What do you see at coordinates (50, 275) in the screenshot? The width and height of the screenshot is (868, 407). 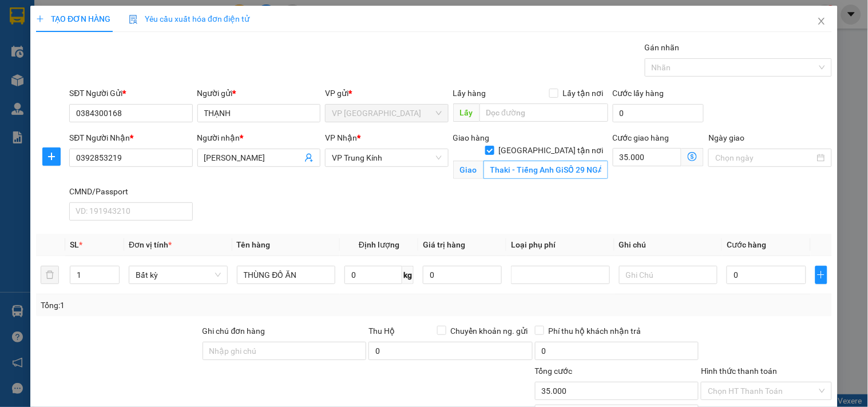 I see `button: delete` at bounding box center [50, 275].